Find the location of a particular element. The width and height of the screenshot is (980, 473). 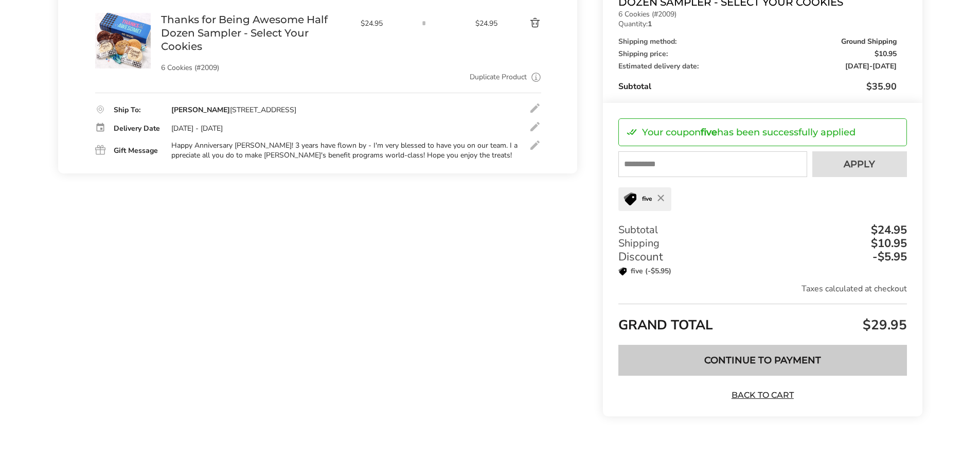

div: $10.95 is located at coordinates (888, 243).